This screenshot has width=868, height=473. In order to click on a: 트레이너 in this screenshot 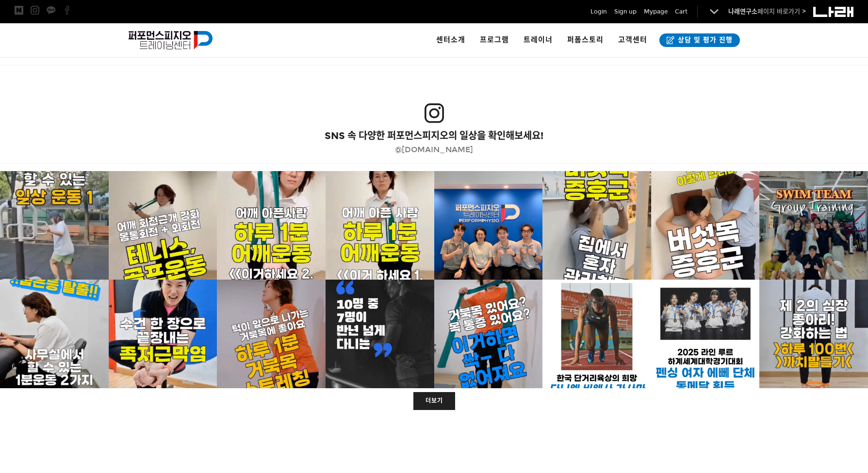, I will do `click(538, 40)`.